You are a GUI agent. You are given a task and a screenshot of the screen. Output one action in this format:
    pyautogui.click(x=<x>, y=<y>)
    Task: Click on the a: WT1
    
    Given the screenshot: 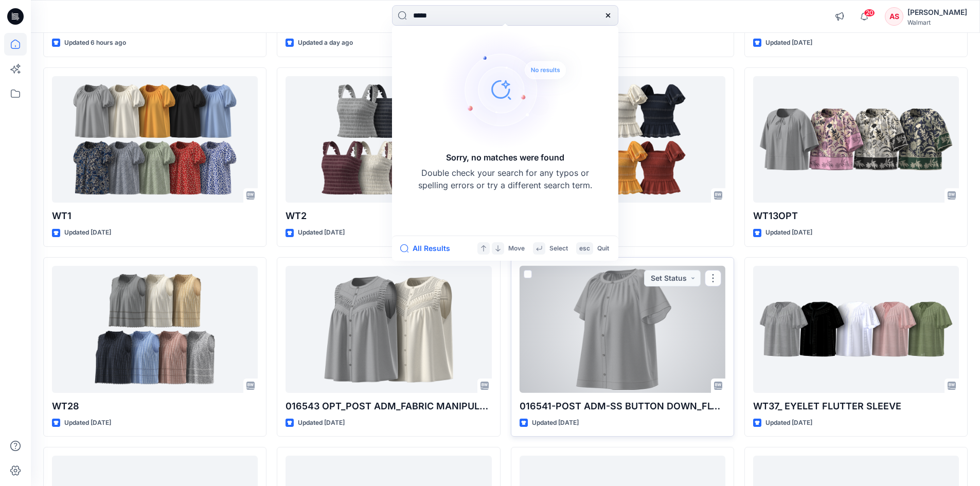 What is the action you would take?
    pyautogui.click(x=155, y=139)
    